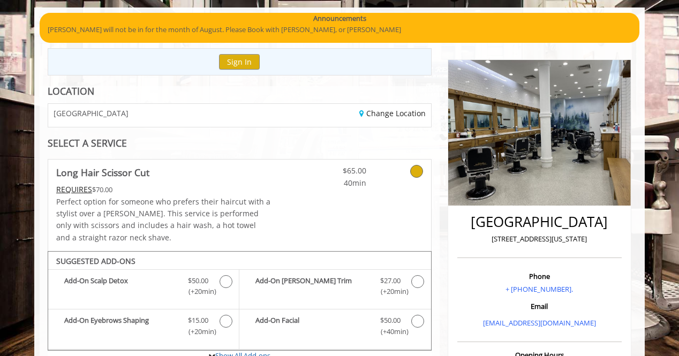 This screenshot has width=679, height=356. I want to click on b: Add-On Scalp Detox, so click(120, 286).